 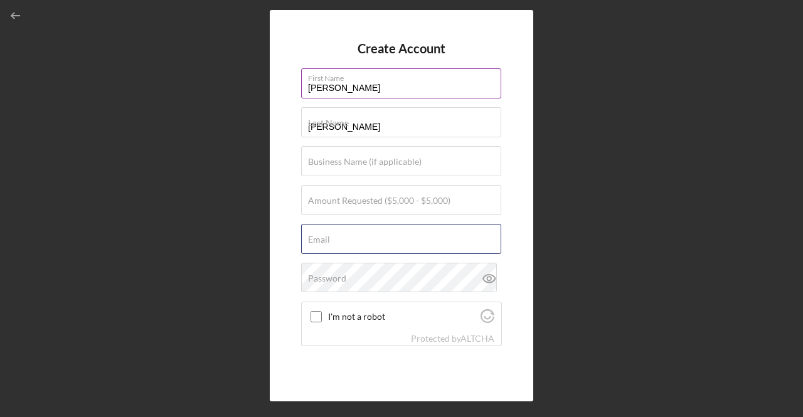 What do you see at coordinates (328, 123) in the screenshot?
I see `label: Last Name` at bounding box center [328, 123].